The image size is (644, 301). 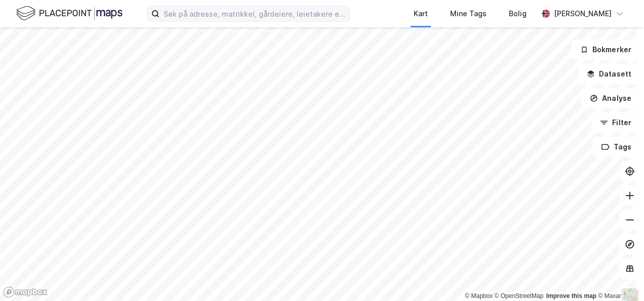 What do you see at coordinates (610, 99) in the screenshot?
I see `button: Analyse` at bounding box center [610, 99].